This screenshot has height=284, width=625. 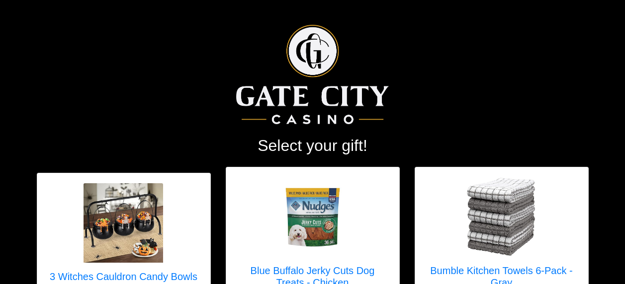 What do you see at coordinates (123, 277) in the screenshot?
I see `h5: 3 Witches Cauldron Candy Bowls` at bounding box center [123, 277].